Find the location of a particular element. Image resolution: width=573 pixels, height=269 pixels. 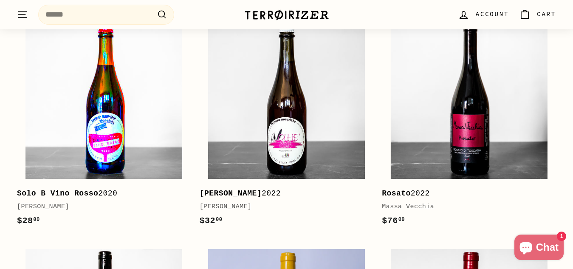

span: $32 is located at coordinates (211, 221).